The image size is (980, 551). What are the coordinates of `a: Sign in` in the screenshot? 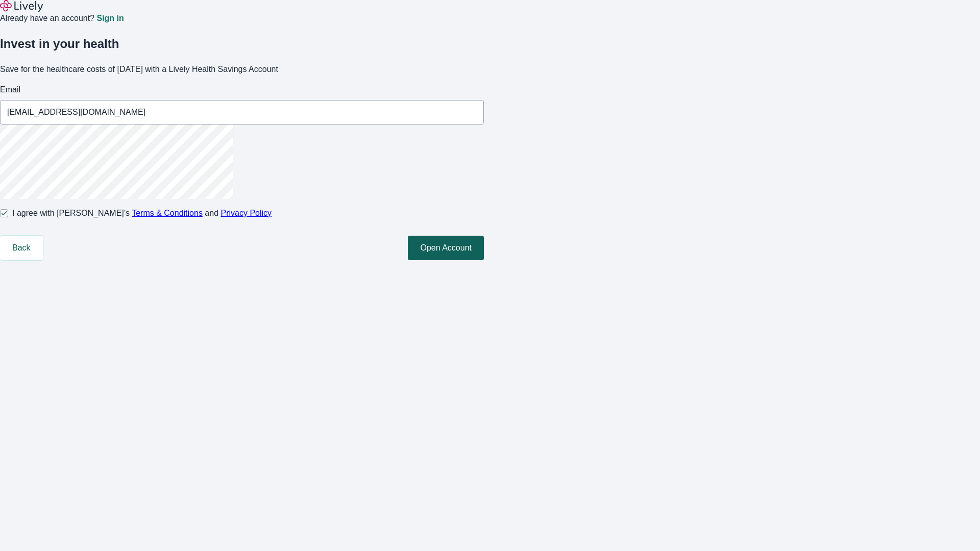 It's located at (109, 18).